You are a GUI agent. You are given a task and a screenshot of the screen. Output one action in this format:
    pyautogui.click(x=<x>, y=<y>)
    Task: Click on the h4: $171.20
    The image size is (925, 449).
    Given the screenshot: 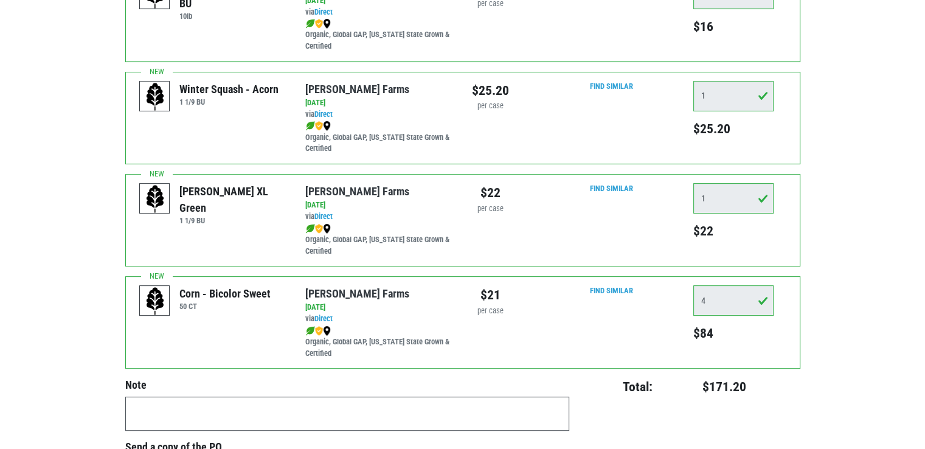 What is the action you would take?
    pyautogui.click(x=703, y=387)
    